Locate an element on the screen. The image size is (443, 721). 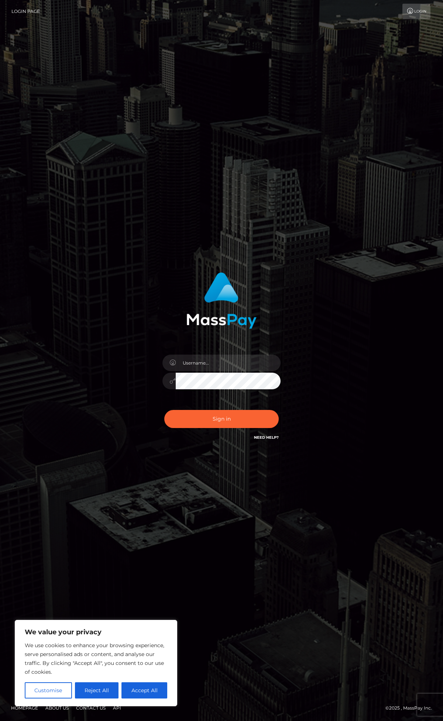
button: Sign in is located at coordinates (221, 419).